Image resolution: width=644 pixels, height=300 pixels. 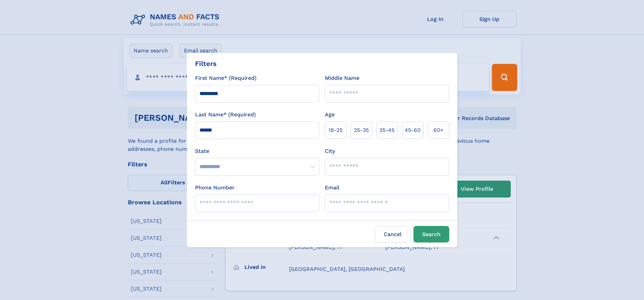 I want to click on label: Last Name* (Required), so click(x=225, y=114).